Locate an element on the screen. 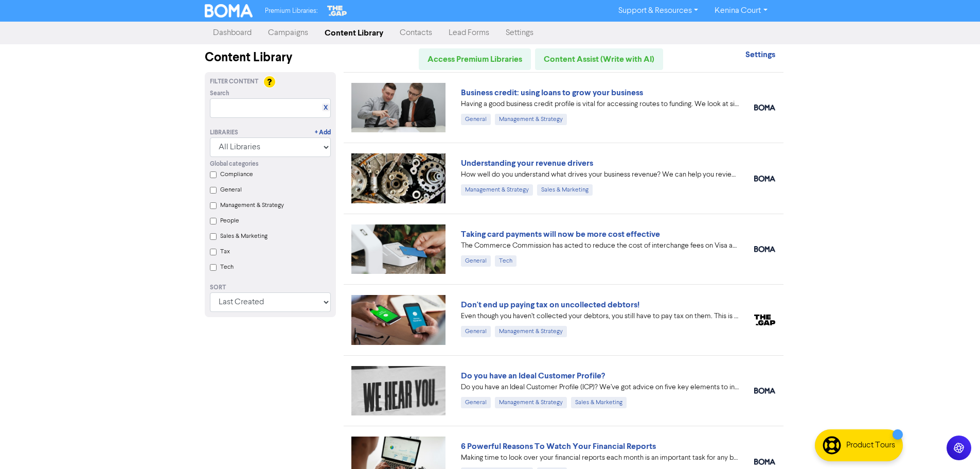 This screenshot has width=980, height=469. div: Tech is located at coordinates (506, 261).